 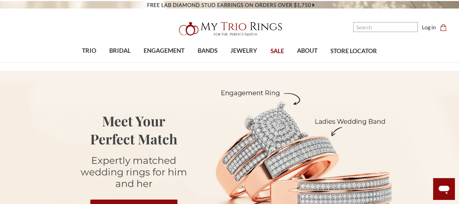 What do you see at coordinates (277, 51) in the screenshot?
I see `a: SALE` at bounding box center [277, 51].